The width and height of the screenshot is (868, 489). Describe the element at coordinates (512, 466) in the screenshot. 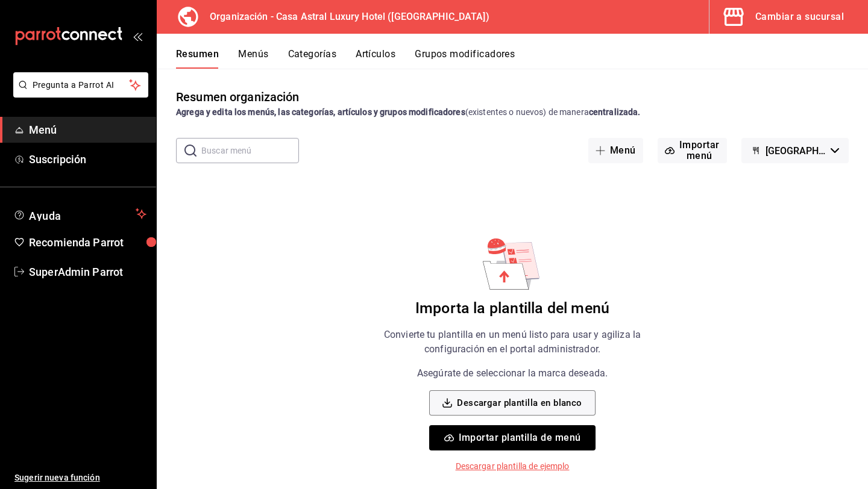

I see `p: Descargar plantilla de ejemplo` at that location.